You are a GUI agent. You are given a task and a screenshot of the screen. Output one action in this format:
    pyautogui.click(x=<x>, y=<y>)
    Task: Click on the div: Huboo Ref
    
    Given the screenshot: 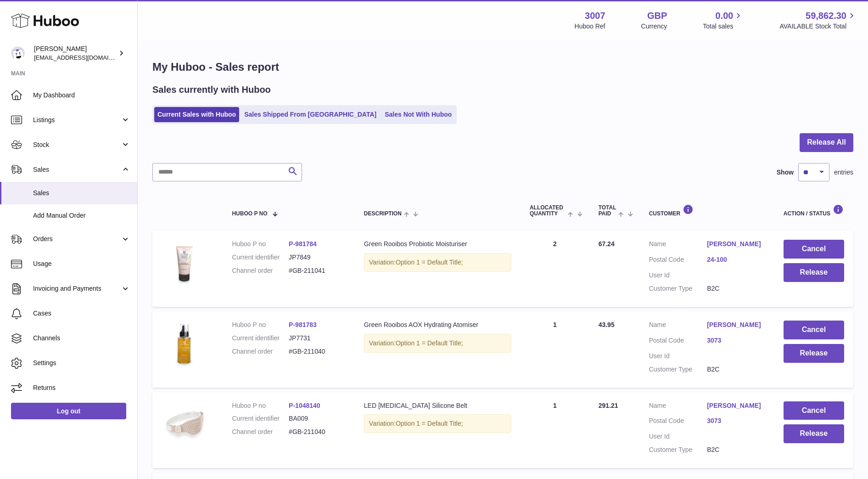 What is the action you would take?
    pyautogui.click(x=590, y=26)
    